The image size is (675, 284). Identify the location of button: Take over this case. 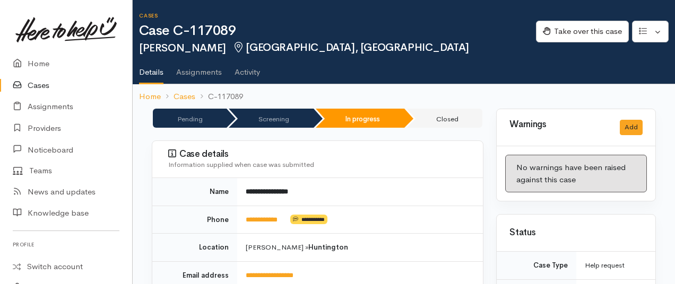
(582, 31).